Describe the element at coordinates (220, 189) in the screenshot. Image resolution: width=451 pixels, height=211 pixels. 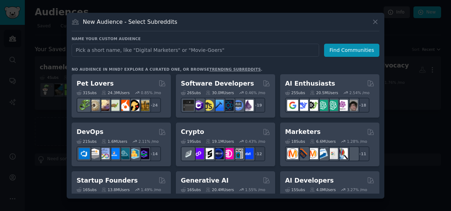
I see `div: 20.4M Users` at that location.